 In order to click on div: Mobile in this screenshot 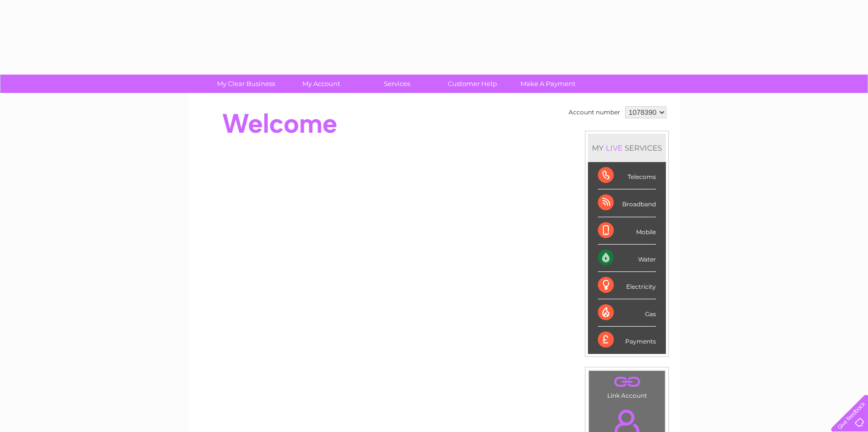, I will do `click(627, 231)`.